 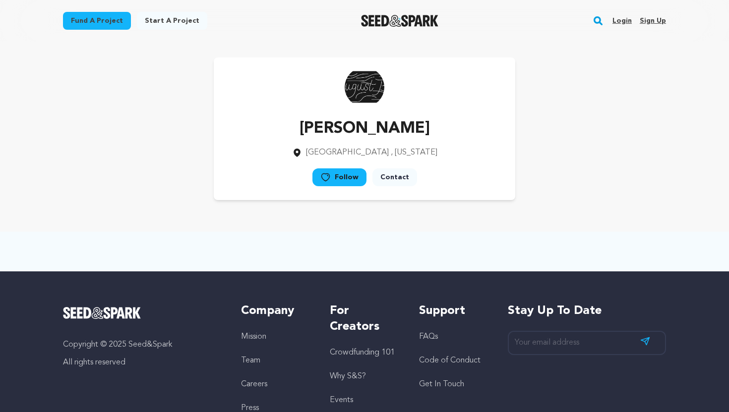 What do you see at coordinates (364, 87) in the screenshot?
I see `img: https://seedandspark-static.s3.us-east-2.amazonaws.com/images/User/001/958/899/medium/8dbd2024493...` at bounding box center [364, 87].